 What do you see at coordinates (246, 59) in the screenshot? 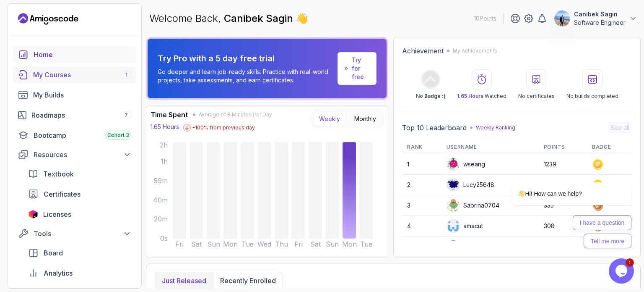
I see `p: Try Pro with a 5 day free trial` at bounding box center [246, 59].